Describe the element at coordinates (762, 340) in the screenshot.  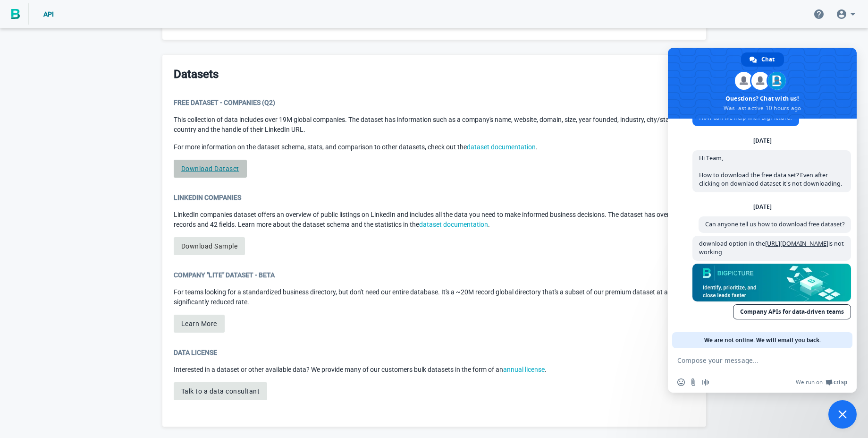
I see `span: We are not online. We will email you back.` at that location.